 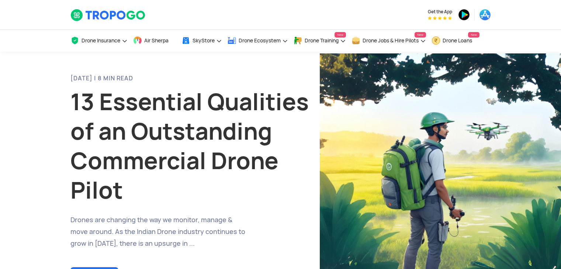 I want to click on span: Air Sherpa, so click(x=156, y=41).